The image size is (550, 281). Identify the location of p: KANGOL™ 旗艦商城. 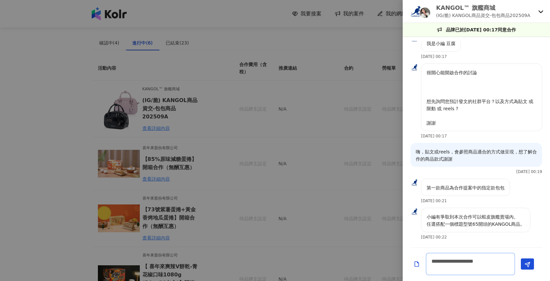
(483, 8).